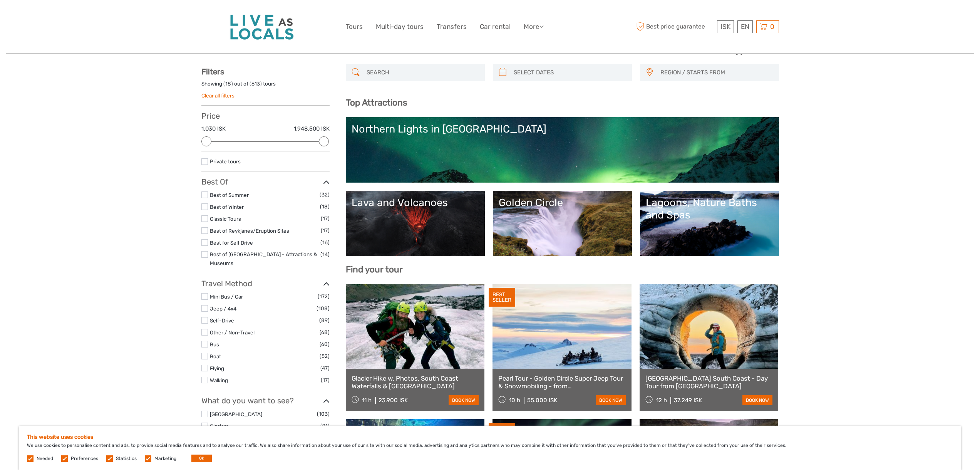 The width and height of the screenshot is (980, 470). Describe the element at coordinates (265, 27) in the screenshot. I see `img: 844-cf2ffc76-de1f-46e1-91e9-721ab7cc2b2a_logo_big.jpg` at that location.